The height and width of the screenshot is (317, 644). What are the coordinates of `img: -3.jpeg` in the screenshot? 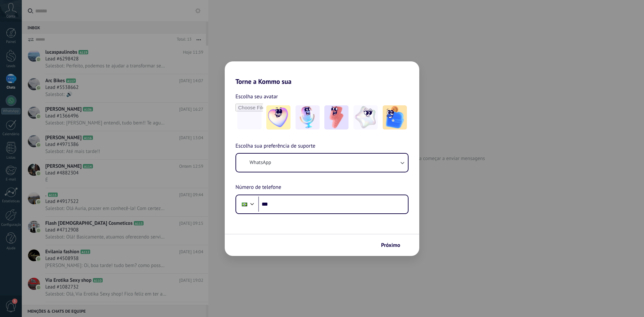 It's located at (336, 117).